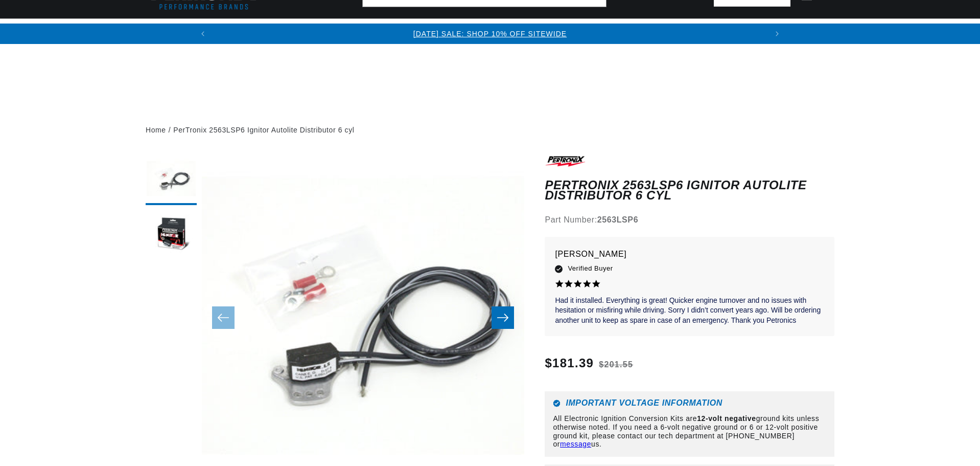 Image resolution: width=980 pixels, height=466 pixels. What do you see at coordinates (457, 31) in the screenshot?
I see `summary: Headers, Exhausts & Components` at bounding box center [457, 31].